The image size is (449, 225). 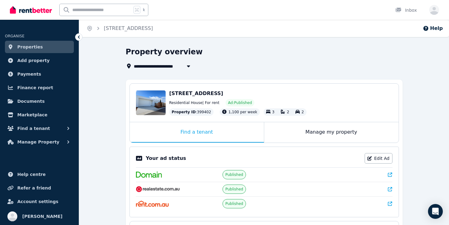 What do you see at coordinates (29, 74) in the screenshot?
I see `span: Payments` at bounding box center [29, 74].